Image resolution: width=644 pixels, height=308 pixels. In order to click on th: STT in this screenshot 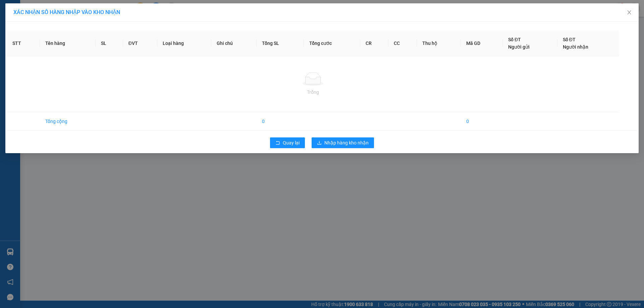, I will do `click(24, 43)`.